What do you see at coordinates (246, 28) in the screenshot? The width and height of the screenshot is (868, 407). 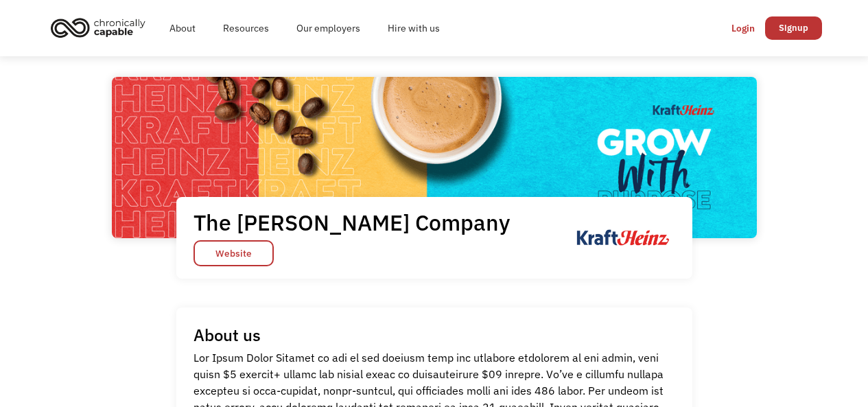 I see `a: Resources` at bounding box center [246, 28].